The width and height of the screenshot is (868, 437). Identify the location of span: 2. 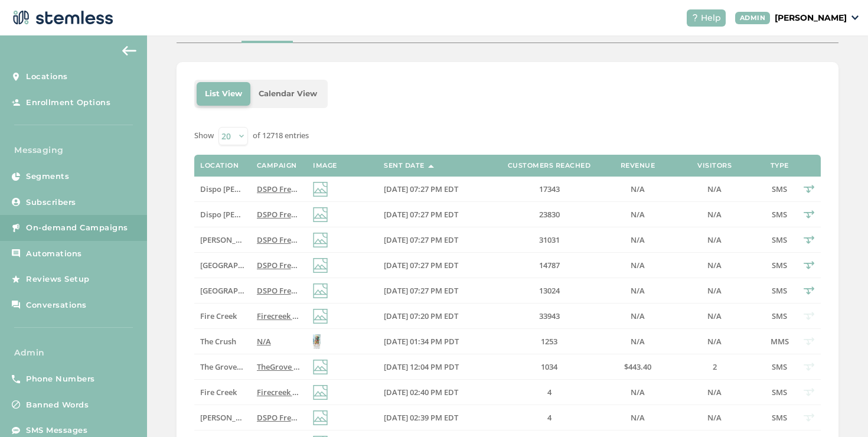
(715, 366).